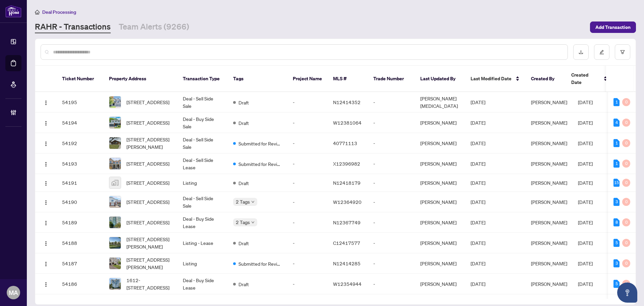 The width and height of the screenshot is (644, 306). What do you see at coordinates (80, 222) in the screenshot?
I see `td: 54189` at bounding box center [80, 222].